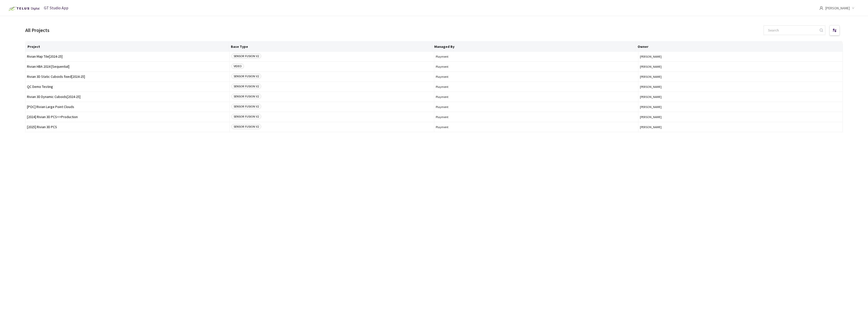 The height and width of the screenshot is (320, 868). Describe the element at coordinates (127, 47) in the screenshot. I see `th: Project` at that location.